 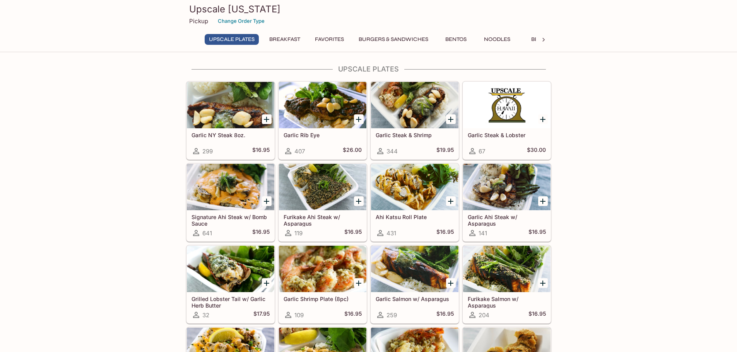 What do you see at coordinates (231, 187) in the screenshot?
I see `div: Signature Ahi Steak w/ Bomb Sauce` at bounding box center [231, 187].